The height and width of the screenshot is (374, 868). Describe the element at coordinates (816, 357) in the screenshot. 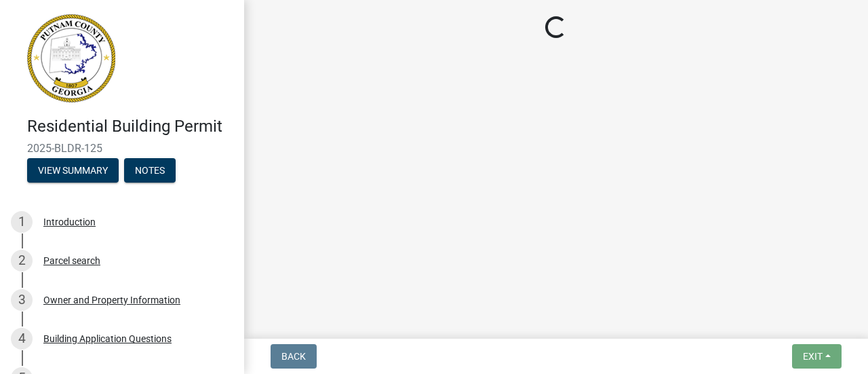

I see `button: Exit` at that location.